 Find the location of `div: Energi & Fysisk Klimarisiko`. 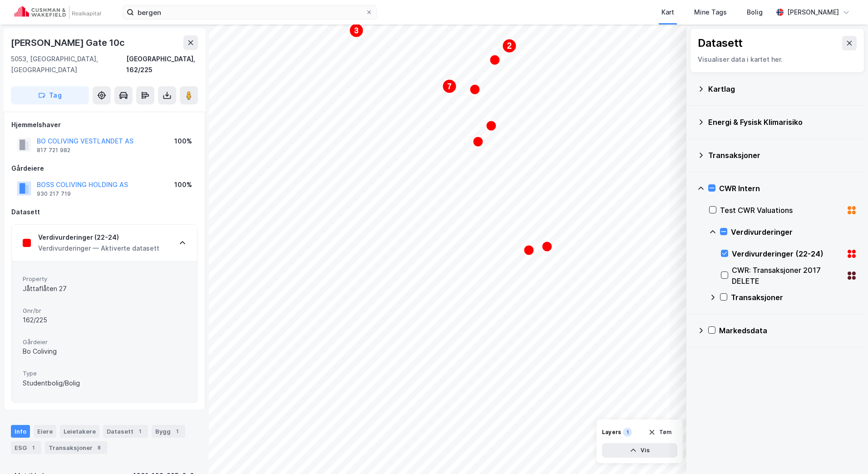

div: Energi & Fysisk Klimarisiko is located at coordinates (783, 122).